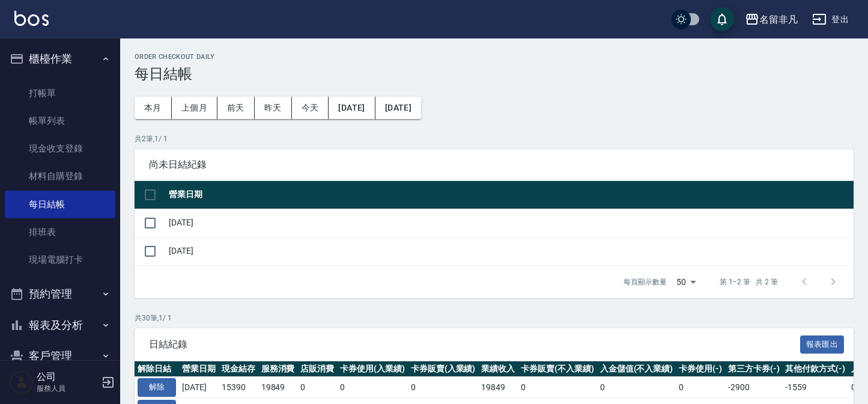  I want to click on button: 報表及分析, so click(60, 325).